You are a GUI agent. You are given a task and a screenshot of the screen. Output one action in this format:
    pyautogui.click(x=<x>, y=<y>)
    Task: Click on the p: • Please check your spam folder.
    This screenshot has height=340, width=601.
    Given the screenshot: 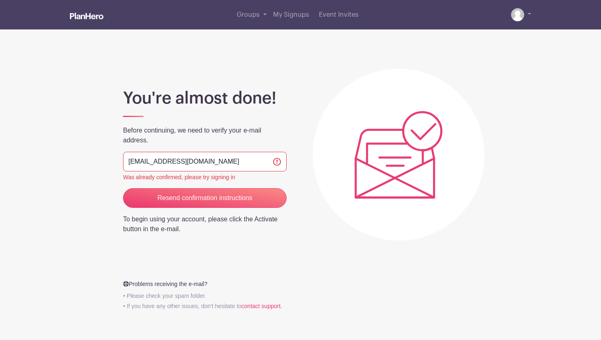 What is the action you would take?
    pyautogui.click(x=205, y=296)
    